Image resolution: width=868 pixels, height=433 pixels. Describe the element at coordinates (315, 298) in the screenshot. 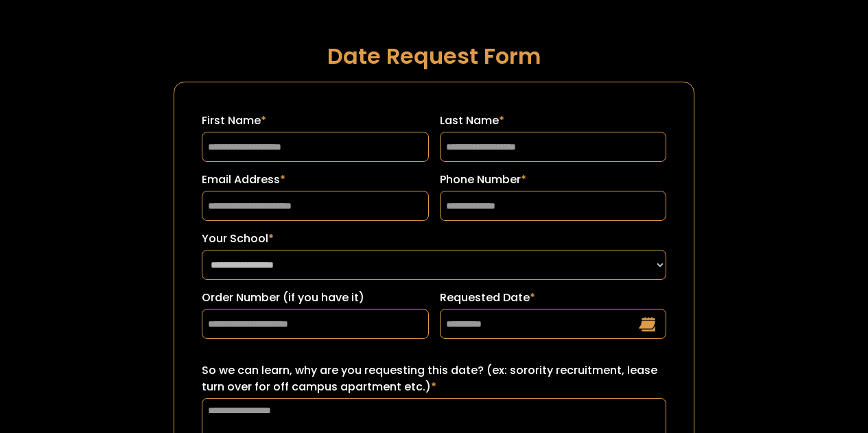

I see `label: Order Number (if you have it)` at that location.